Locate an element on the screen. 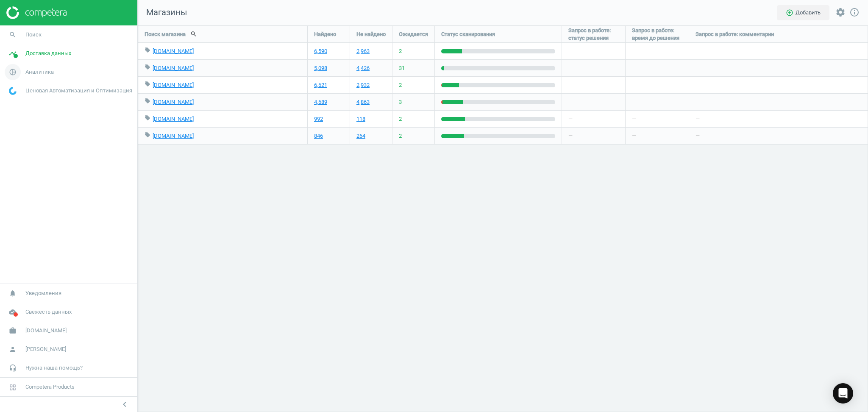 This screenshot has width=868, height=412. img: ajHJNr6hYgQAAAAASUVORK5CYII= is located at coordinates (37, 13).